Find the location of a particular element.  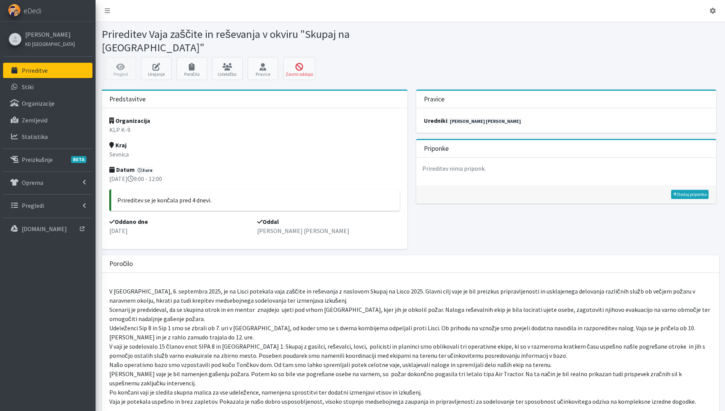

p: Preizkušnje is located at coordinates (37, 159).